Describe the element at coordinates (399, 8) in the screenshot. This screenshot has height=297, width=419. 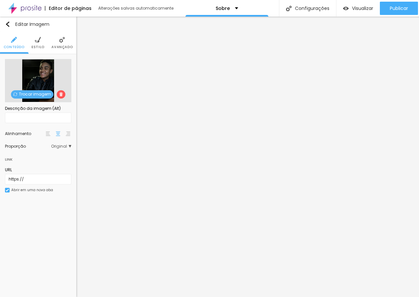
I see `button: Publicar` at that location.